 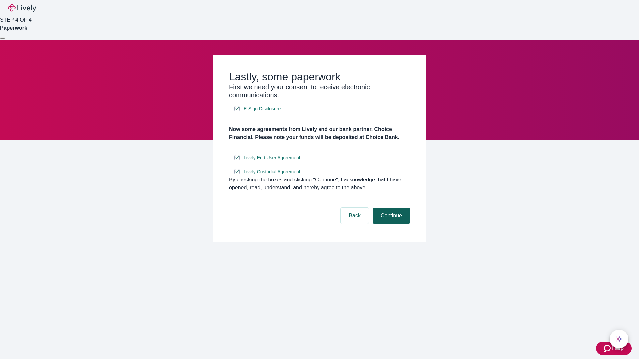 I want to click on span: Lively End User Agreement, so click(x=272, y=158).